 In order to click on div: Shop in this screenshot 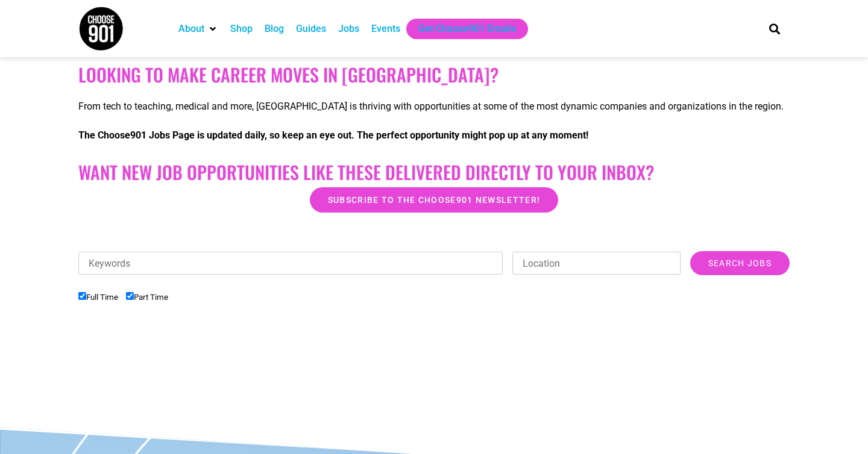, I will do `click(241, 29)`.